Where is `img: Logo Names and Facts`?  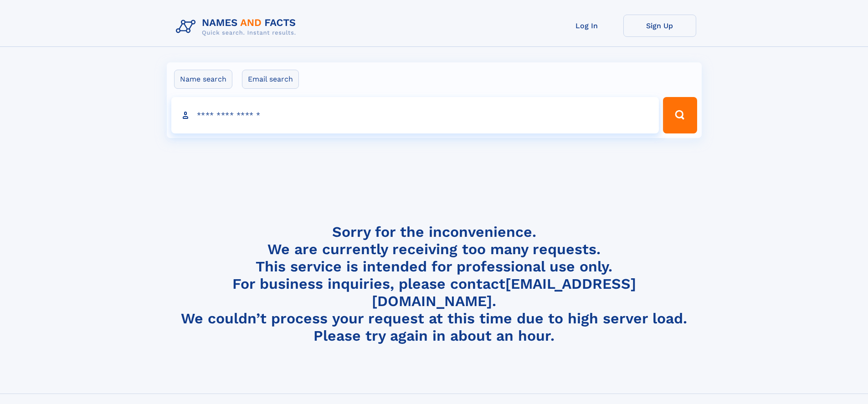 img: Logo Names and Facts is located at coordinates (238, 27).